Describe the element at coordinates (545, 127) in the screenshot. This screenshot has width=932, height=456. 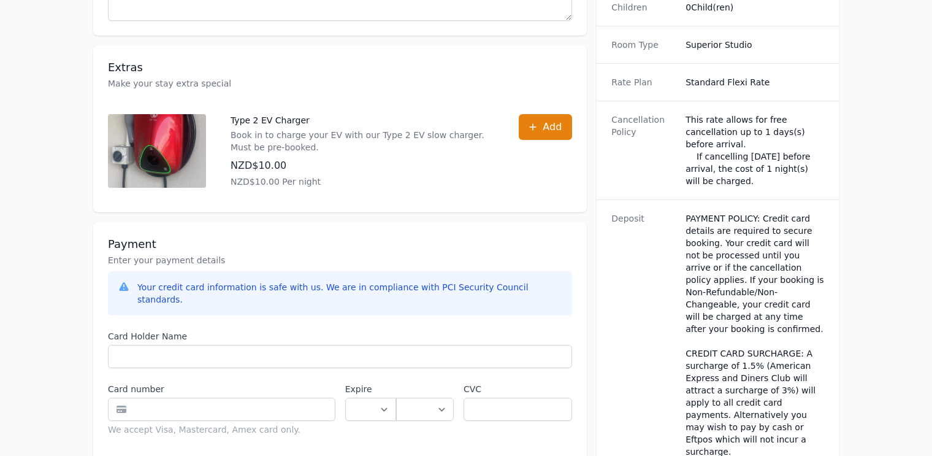
I see `button: Add` at that location.